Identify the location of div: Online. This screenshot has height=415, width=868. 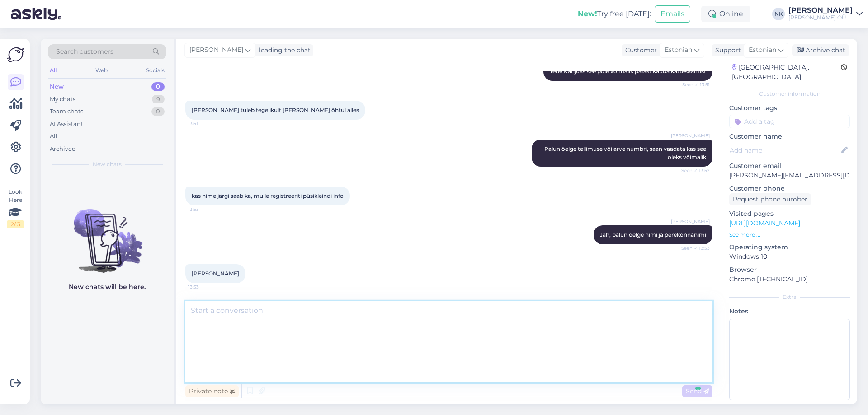
(725, 14).